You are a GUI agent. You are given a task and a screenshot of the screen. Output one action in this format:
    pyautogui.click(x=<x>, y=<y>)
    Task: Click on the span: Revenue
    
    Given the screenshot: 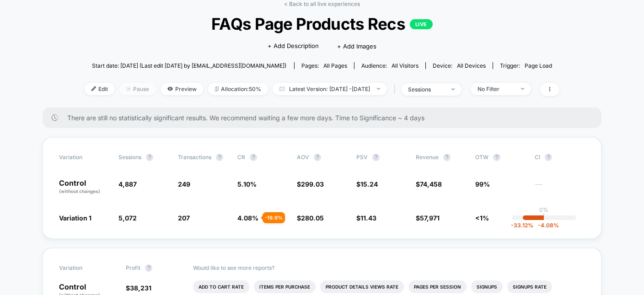 What is the action you would take?
    pyautogui.click(x=427, y=157)
    